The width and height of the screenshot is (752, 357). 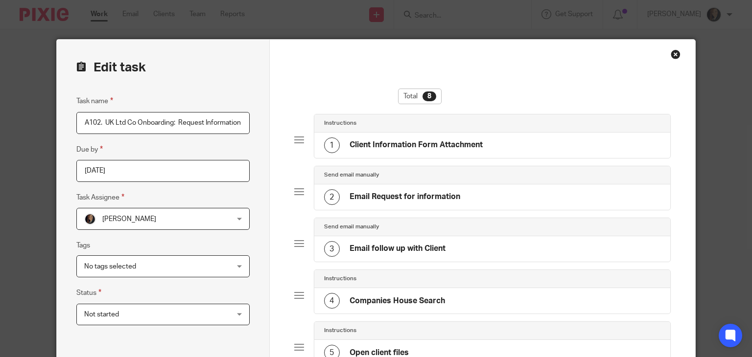 I want to click on label: Tags, so click(x=83, y=246).